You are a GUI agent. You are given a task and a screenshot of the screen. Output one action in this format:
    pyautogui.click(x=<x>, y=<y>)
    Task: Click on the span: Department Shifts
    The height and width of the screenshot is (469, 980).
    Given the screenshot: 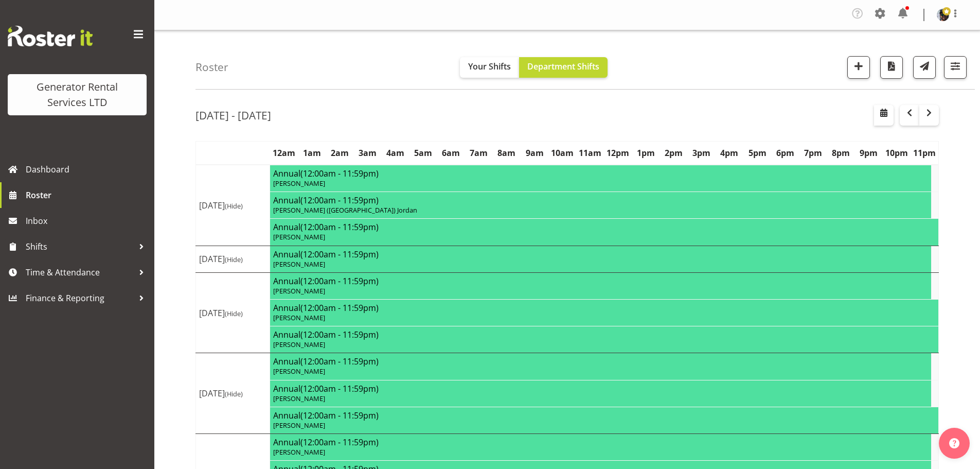 What is the action you would take?
    pyautogui.click(x=563, y=67)
    